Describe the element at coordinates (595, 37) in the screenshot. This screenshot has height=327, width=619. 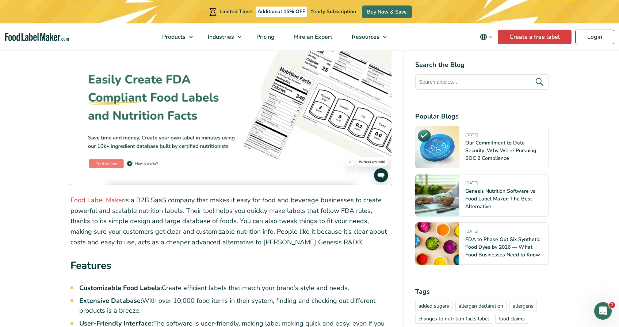
I see `a: Login` at that location.